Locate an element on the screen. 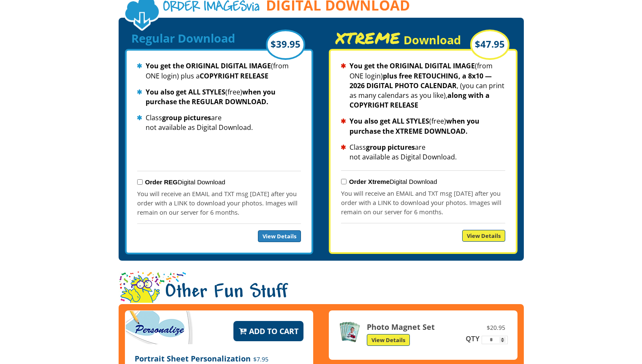 The height and width of the screenshot is (364, 642). span: Download is located at coordinates (432, 40).